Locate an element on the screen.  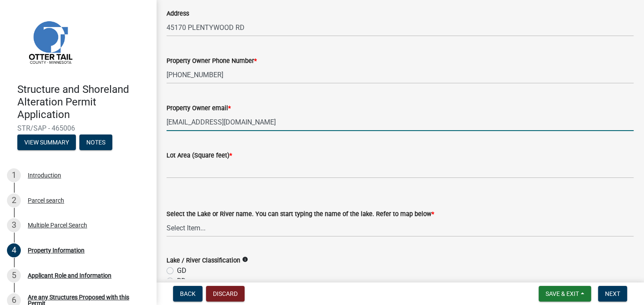
button: Back is located at coordinates (188, 294).